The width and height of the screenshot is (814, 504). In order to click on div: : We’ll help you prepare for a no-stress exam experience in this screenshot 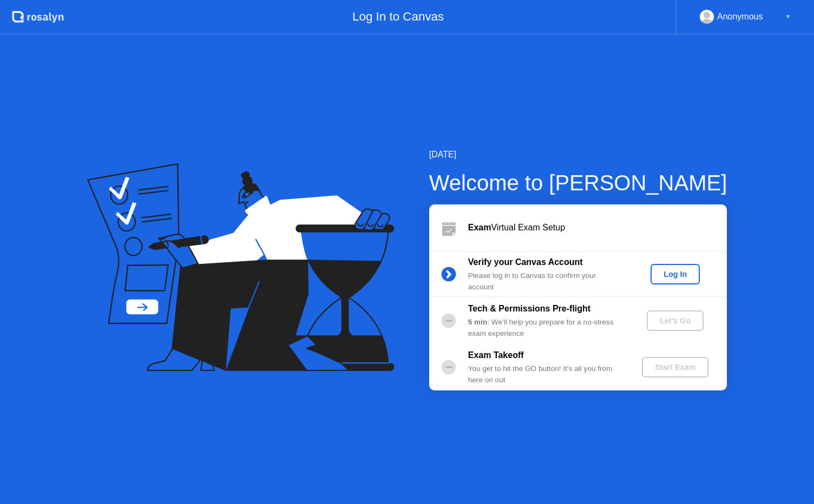, I will do `click(546, 328)`.